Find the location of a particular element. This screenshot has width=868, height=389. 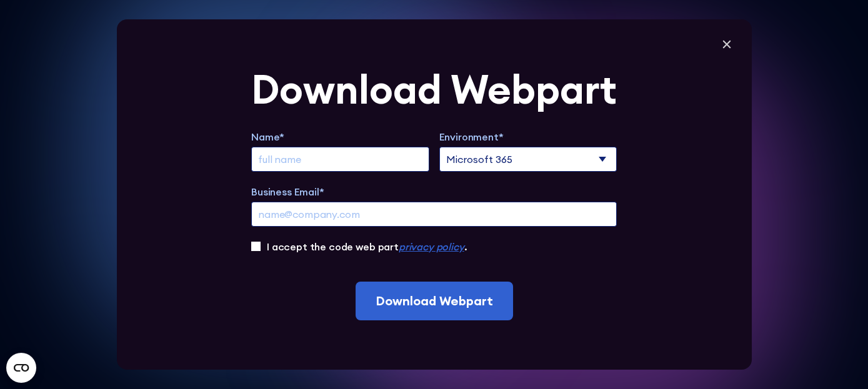

label: Business Email* is located at coordinates (434, 191).